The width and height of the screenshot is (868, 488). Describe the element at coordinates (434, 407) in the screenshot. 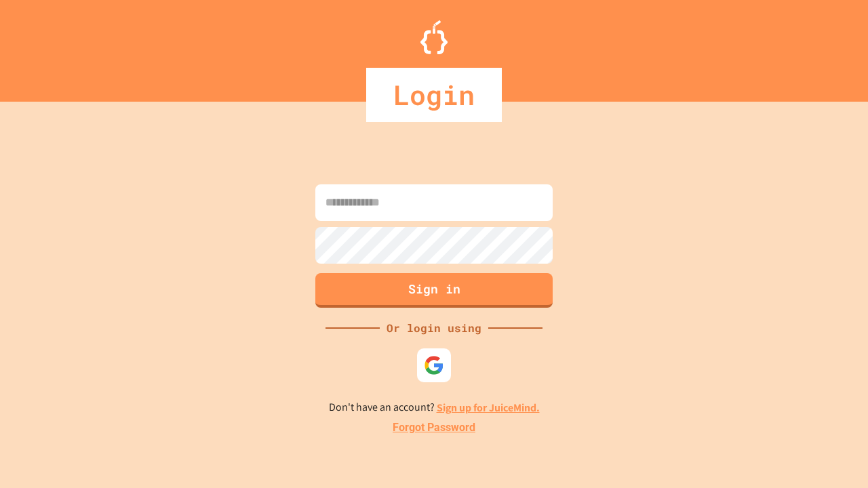

I see `p: Don't have an account?` at that location.